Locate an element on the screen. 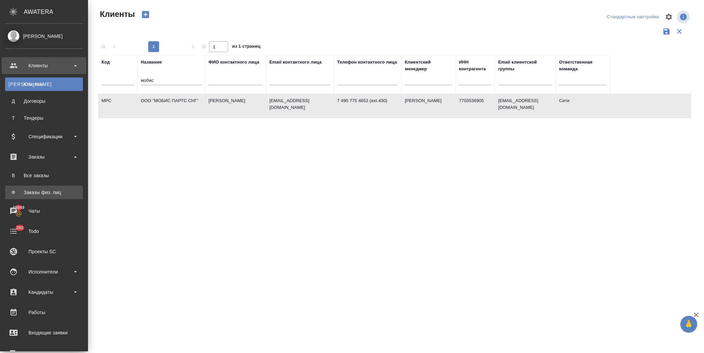 The image size is (704, 353). a: Проекты SC is located at coordinates (44, 252).